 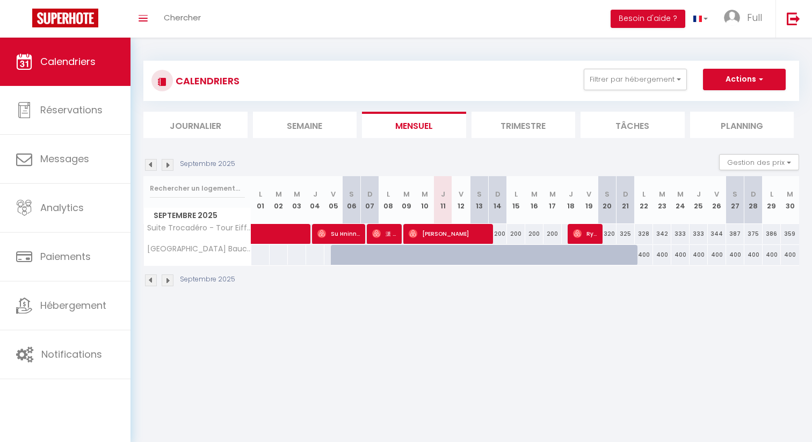 I want to click on button: Besoin d'aide ?, so click(x=647, y=19).